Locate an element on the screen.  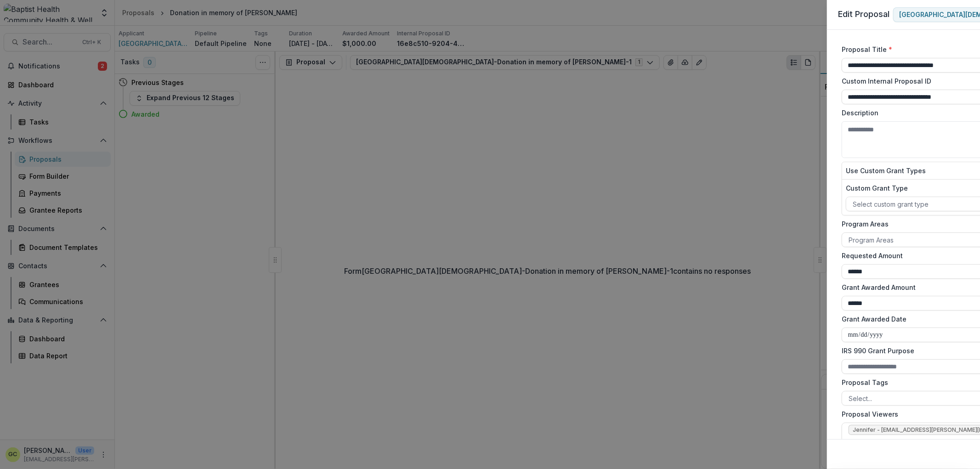
label: Use Custom Grant Types is located at coordinates (886, 171).